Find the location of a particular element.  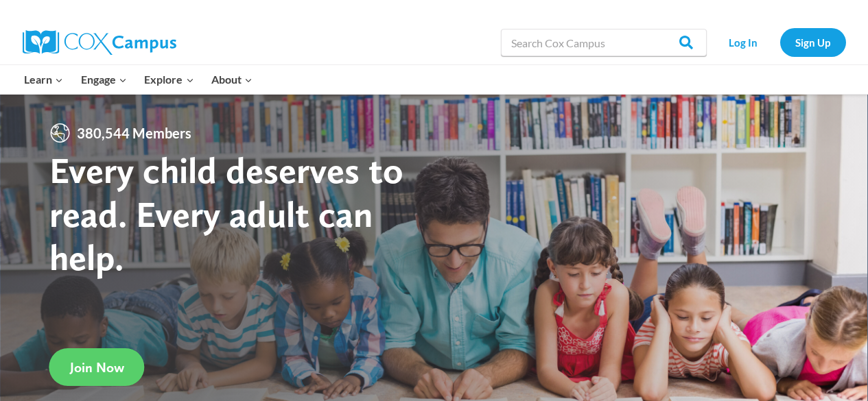

img: Cox Campus is located at coordinates (99, 43).